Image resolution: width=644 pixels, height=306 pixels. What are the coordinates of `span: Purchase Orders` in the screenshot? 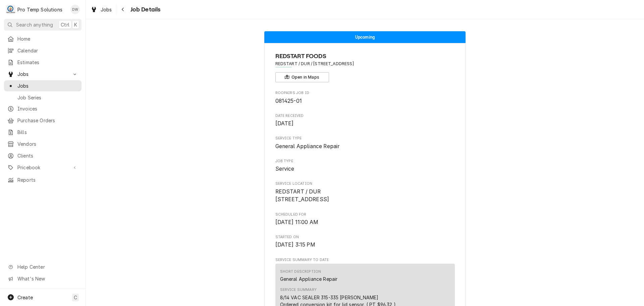 It's located at (48, 120).